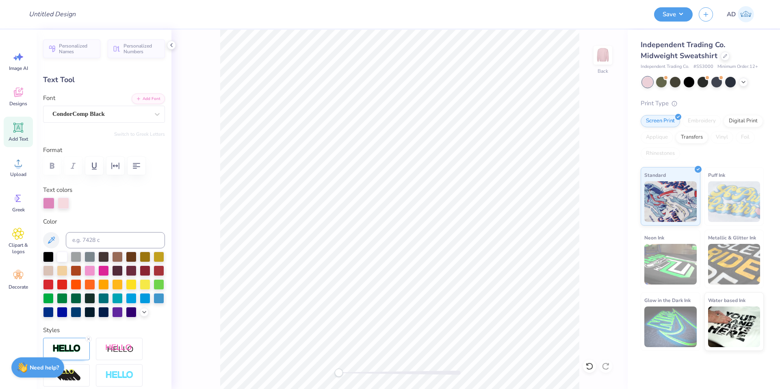  I want to click on div: Foil, so click(745, 137).